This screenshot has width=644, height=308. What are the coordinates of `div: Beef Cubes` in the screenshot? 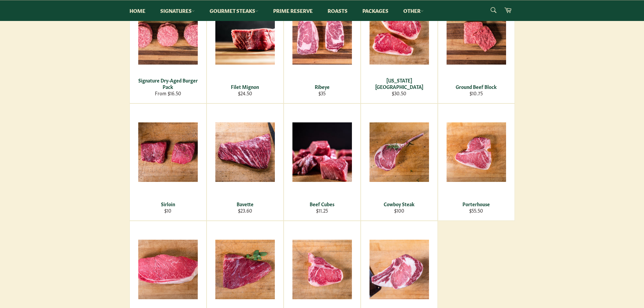 It's located at (322, 204).